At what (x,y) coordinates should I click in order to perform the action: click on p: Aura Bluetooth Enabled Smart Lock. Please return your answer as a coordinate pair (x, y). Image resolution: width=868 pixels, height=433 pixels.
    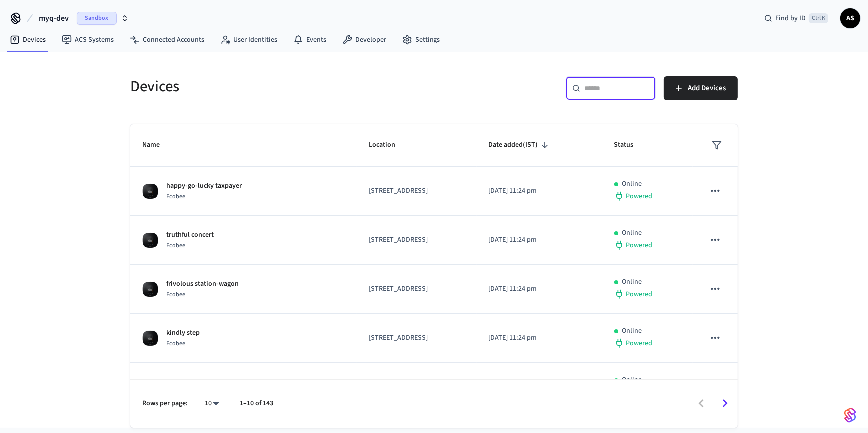
    Looking at the image, I should click on (221, 382).